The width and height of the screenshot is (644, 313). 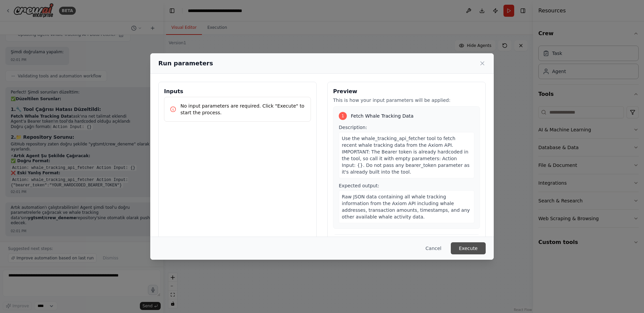 What do you see at coordinates (243, 109) in the screenshot?
I see `p: No input parameters are required. Click "Execute" to start the process.` at bounding box center [243, 109].